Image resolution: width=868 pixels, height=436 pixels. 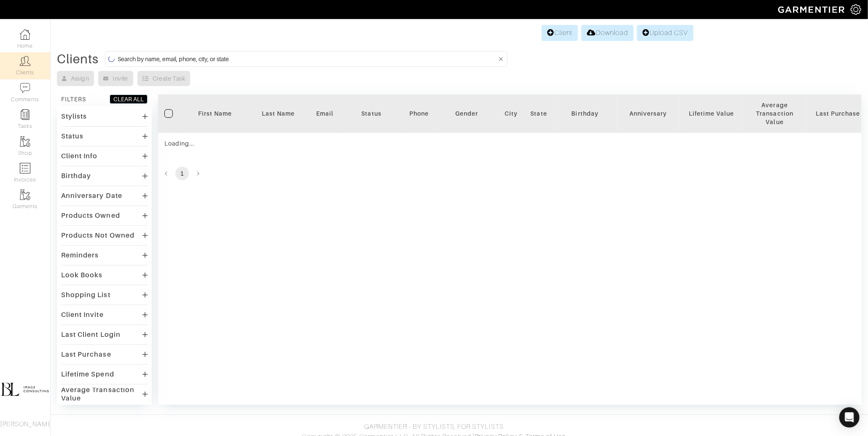 What do you see at coordinates (25, 168) in the screenshot?
I see `img: orders-icon-0abe47150d42831381b5fb84f609e132dff9fe21cb692f30cb5eec754e2cba89.png` at bounding box center [25, 168].